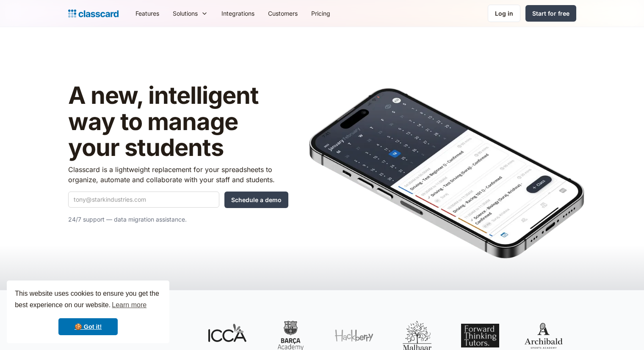  Describe the element at coordinates (88, 312) in the screenshot. I see `div: cookieconsent` at that location.